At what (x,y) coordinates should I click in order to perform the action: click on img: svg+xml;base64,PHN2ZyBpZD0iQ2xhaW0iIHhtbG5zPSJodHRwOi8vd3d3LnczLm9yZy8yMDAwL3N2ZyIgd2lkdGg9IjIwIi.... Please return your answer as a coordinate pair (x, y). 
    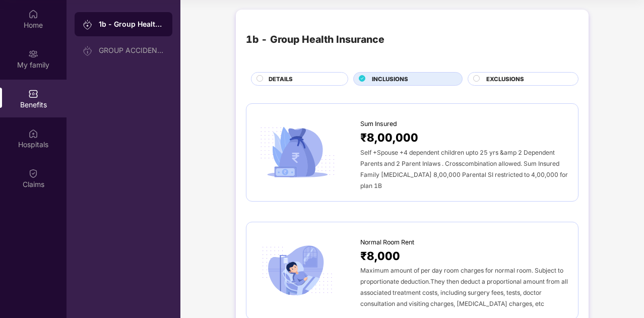
    Looking at the image, I should click on (33, 173).